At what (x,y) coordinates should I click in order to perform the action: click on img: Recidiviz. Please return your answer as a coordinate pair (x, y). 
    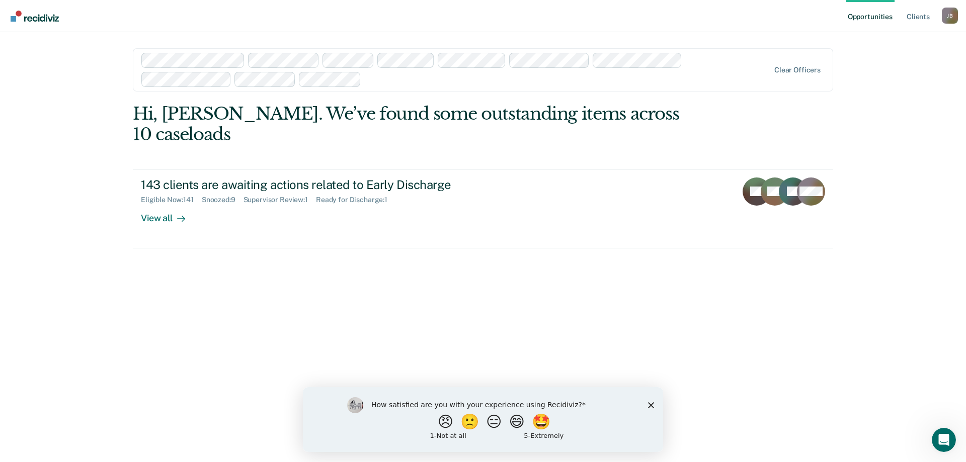
    Looking at the image, I should click on (35, 16).